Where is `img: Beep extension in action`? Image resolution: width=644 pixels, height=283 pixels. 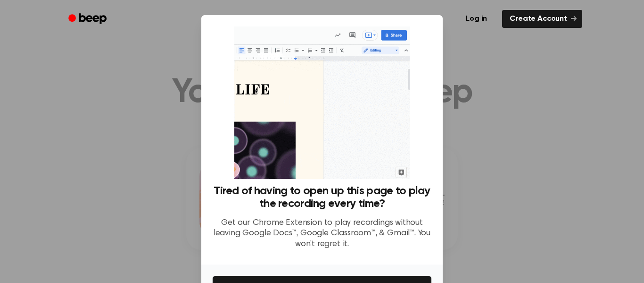 img: Beep extension in action is located at coordinates (322, 103).